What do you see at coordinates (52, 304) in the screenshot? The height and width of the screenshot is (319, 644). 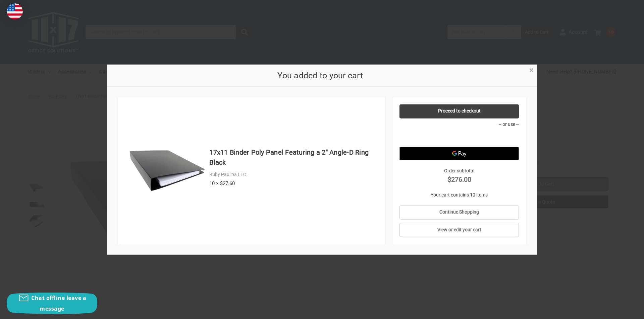 I see `button: Chat offline leave a message` at bounding box center [52, 304].